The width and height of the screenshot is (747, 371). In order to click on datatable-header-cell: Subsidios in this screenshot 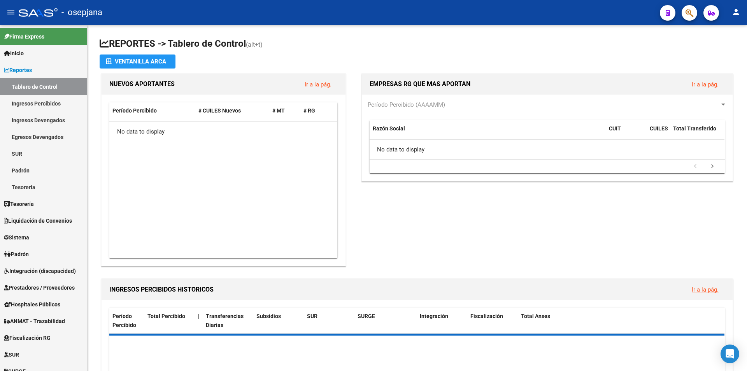, I will do `click(279, 321)`.